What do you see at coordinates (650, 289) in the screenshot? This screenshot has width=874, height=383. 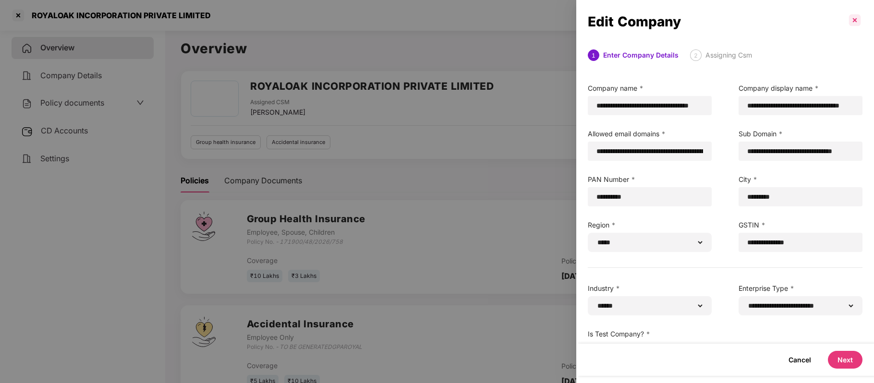 I see `label: Industry` at bounding box center [650, 289].